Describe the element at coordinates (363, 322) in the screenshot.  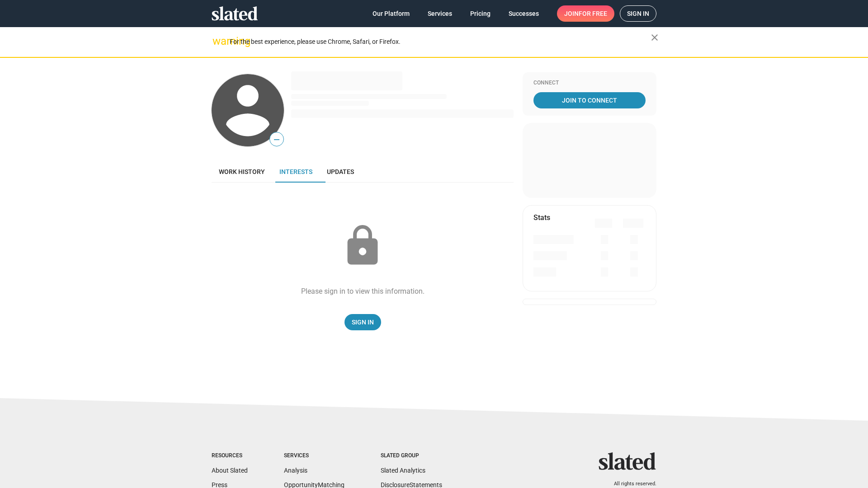
I see `a: Sign In` at that location.